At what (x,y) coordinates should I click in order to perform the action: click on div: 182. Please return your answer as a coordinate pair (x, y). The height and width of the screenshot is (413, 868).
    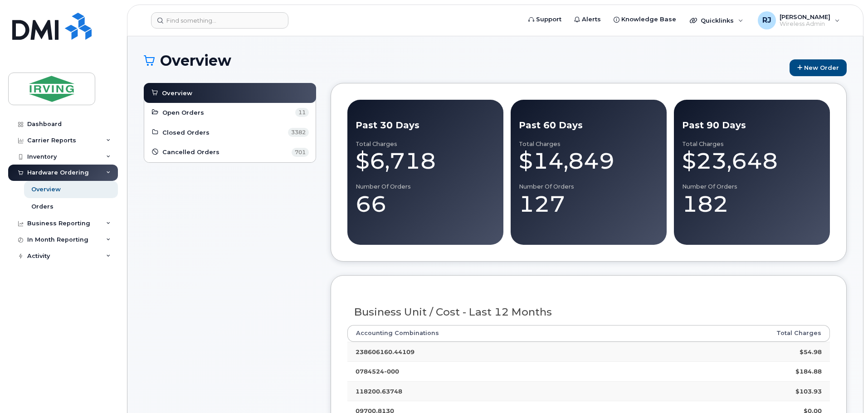
    Looking at the image, I should click on (751, 204).